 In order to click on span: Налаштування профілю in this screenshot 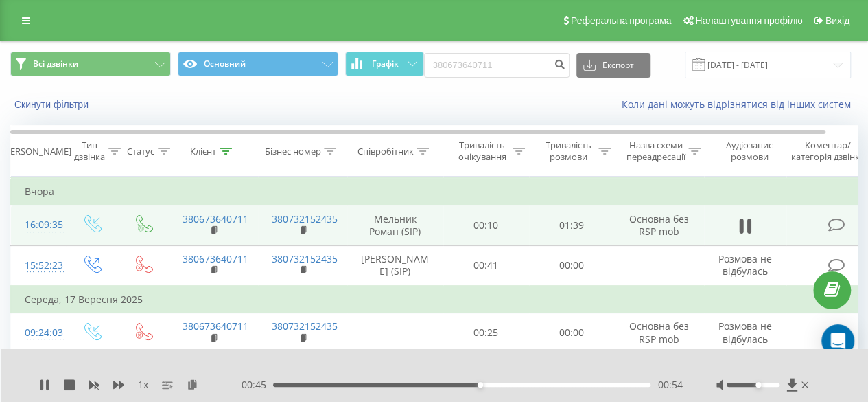, I will do `click(749, 20)`.